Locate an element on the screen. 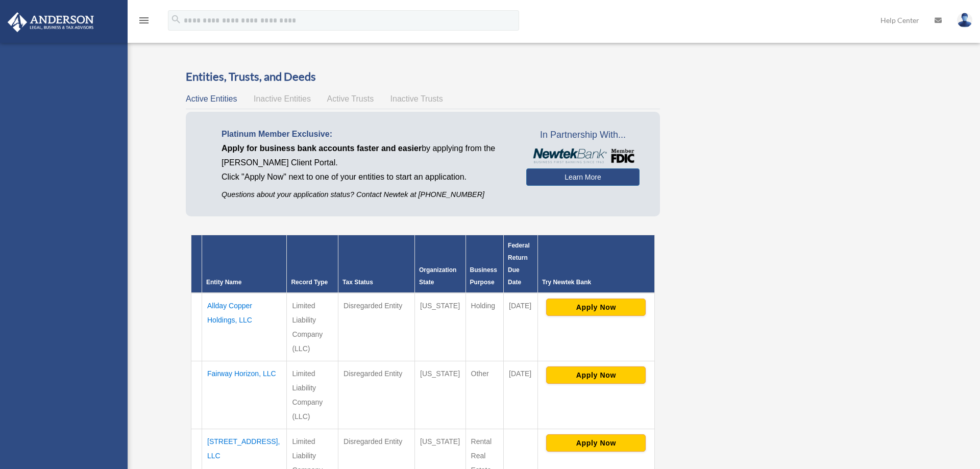 Image resolution: width=980 pixels, height=469 pixels. span: Inactive Trusts is located at coordinates (416, 99).